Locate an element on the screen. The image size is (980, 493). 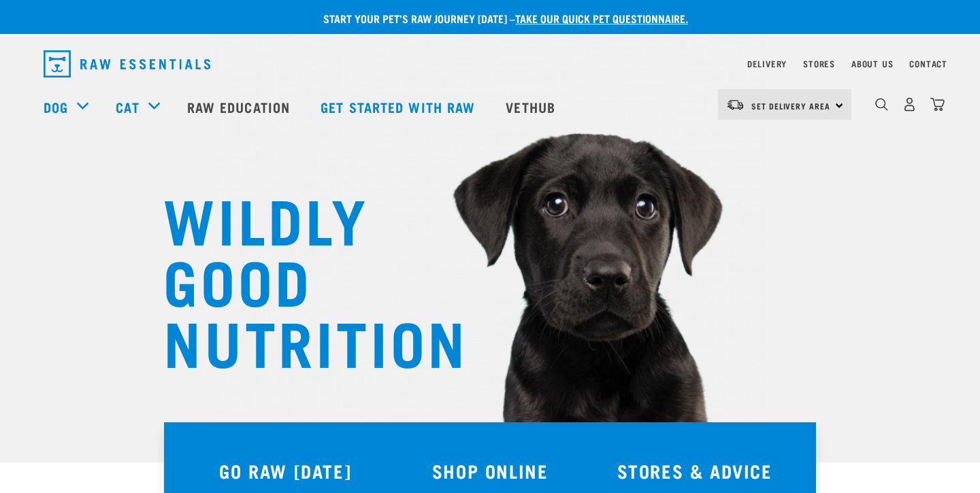
a: take our quick pet questionnaire. is located at coordinates (601, 18).